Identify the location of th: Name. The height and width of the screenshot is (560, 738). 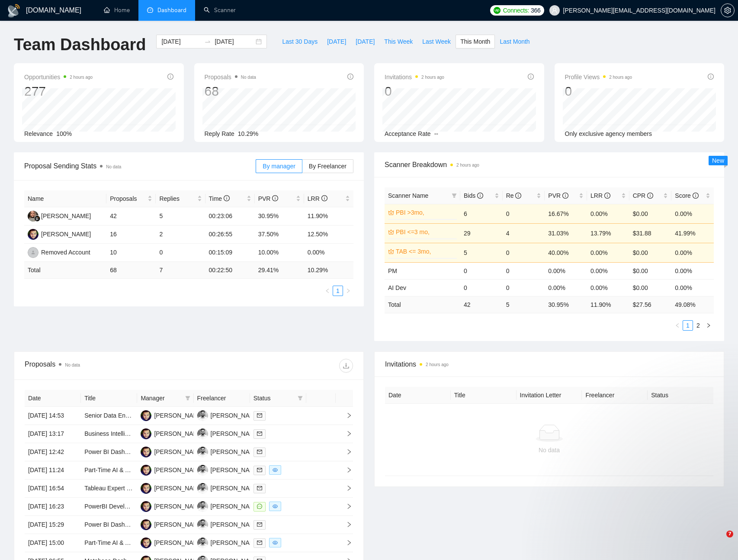
(65, 198).